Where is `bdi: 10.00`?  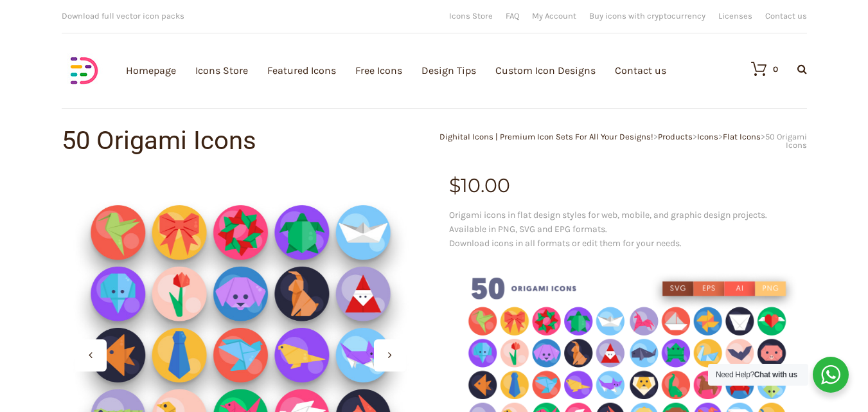 bdi: 10.00 is located at coordinates (479, 185).